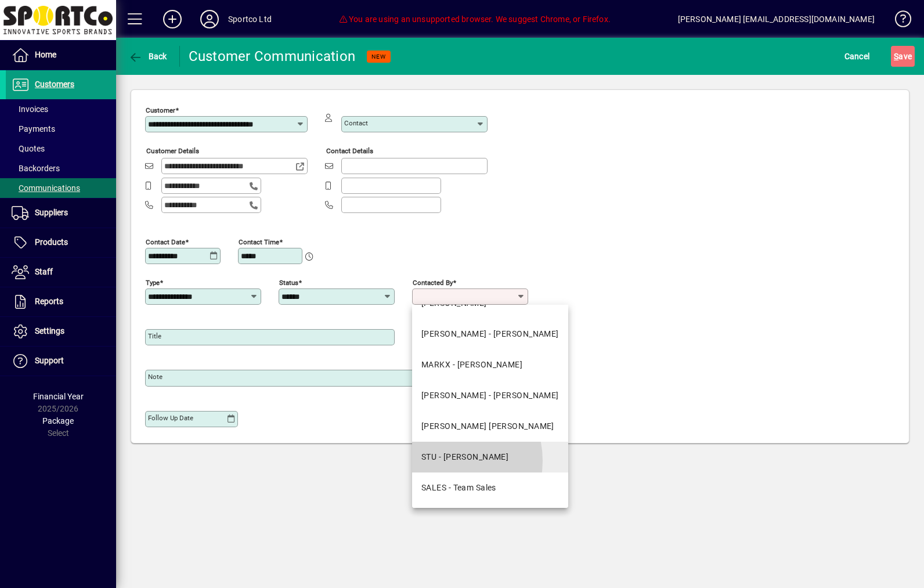 The width and height of the screenshot is (924, 588). I want to click on mat-label: Type, so click(153, 283).